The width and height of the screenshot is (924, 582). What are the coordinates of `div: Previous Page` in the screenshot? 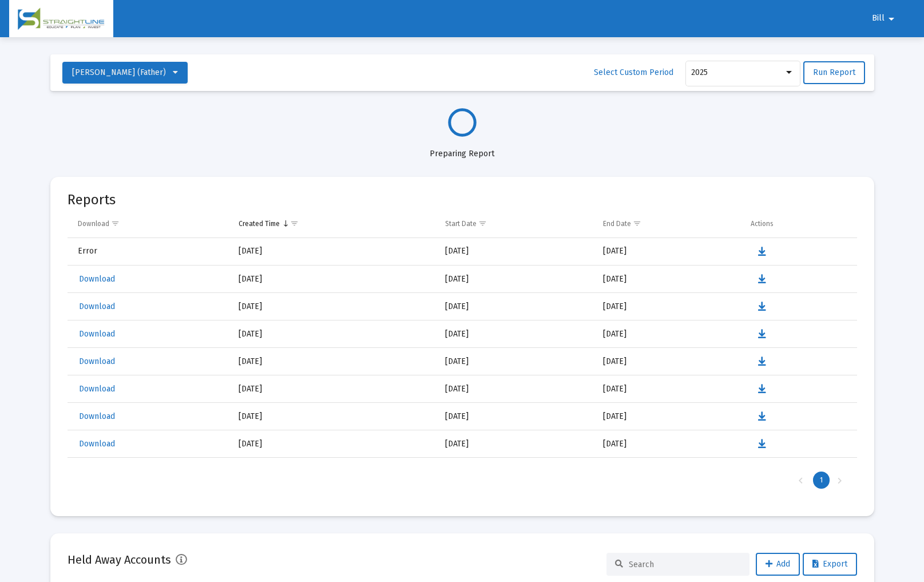 It's located at (801, 480).